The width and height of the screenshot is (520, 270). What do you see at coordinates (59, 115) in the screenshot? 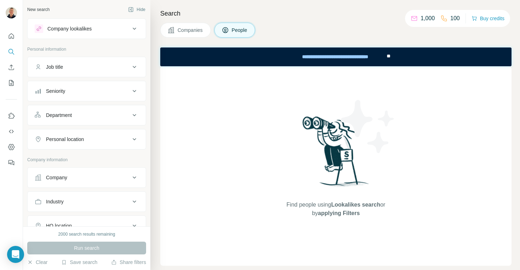
I see `div: Department` at bounding box center [59, 115].